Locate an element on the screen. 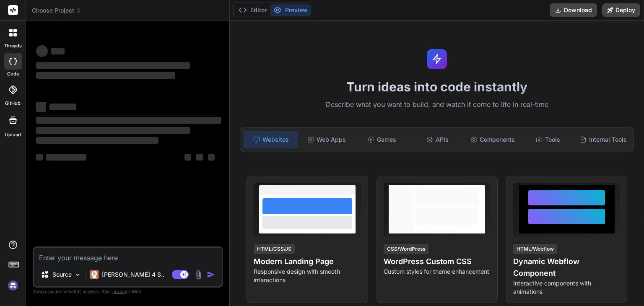 This screenshot has height=306, width=644. div: Websites is located at coordinates (271, 140).